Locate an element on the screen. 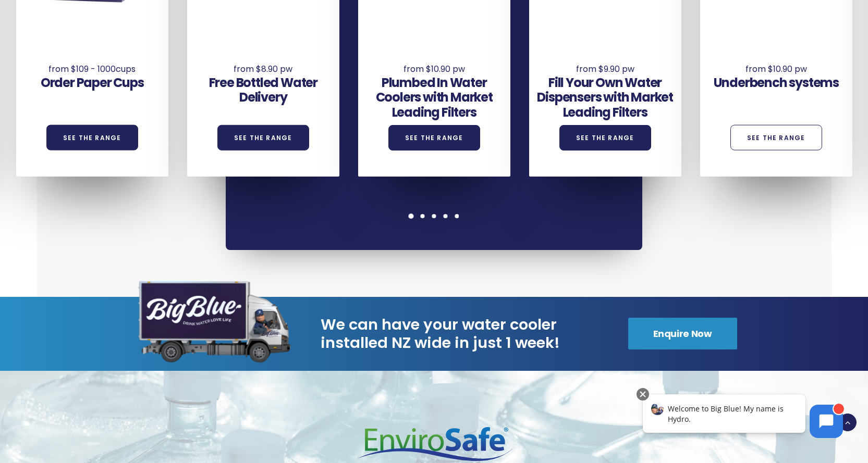 This screenshot has height=463, width=868. a: Plumbed In Water Coolers with Market Leading Filters is located at coordinates (434, 97).